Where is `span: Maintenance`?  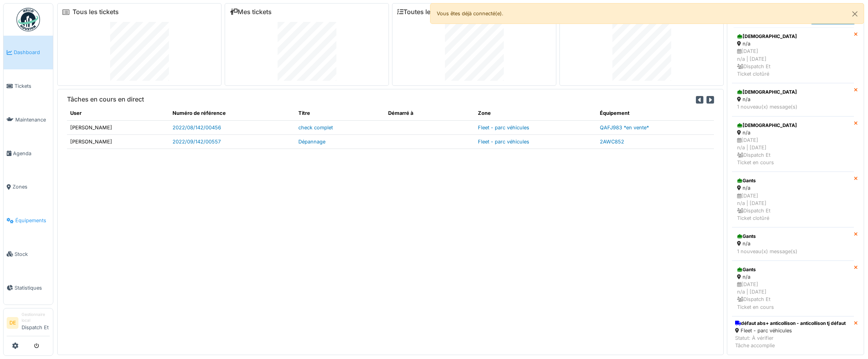
span: Maintenance is located at coordinates (33, 119).